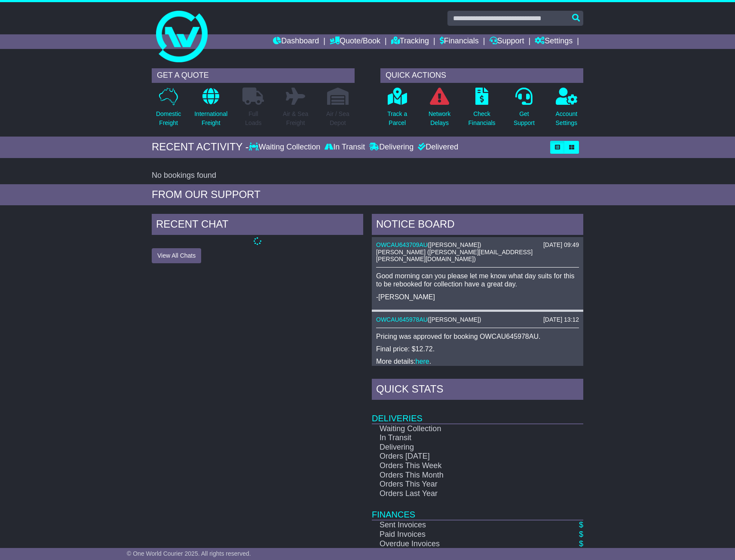 Image resolution: width=735 pixels, height=560 pixels. Describe the element at coordinates (462, 438) in the screenshot. I see `td: In Transit` at that location.